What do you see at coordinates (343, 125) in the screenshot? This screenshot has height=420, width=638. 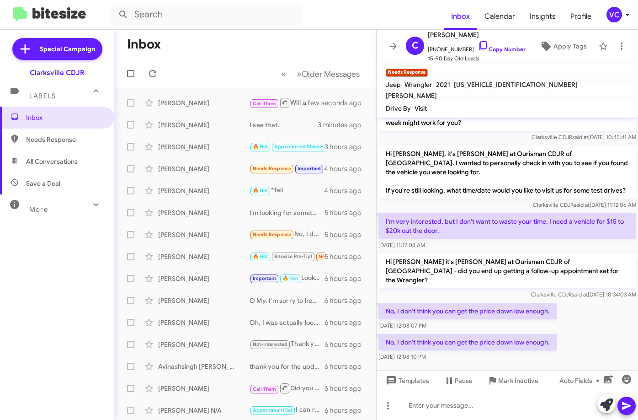 I see `div: 3 minutes ago` at bounding box center [343, 125].